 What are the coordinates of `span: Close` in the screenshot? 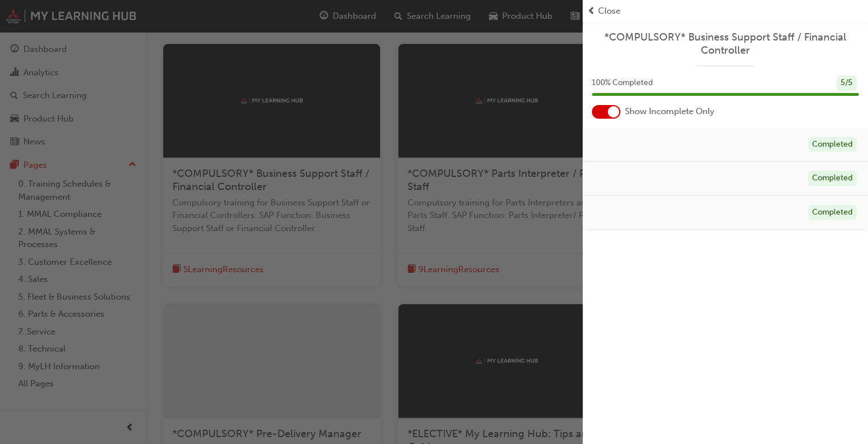 It's located at (609, 11).